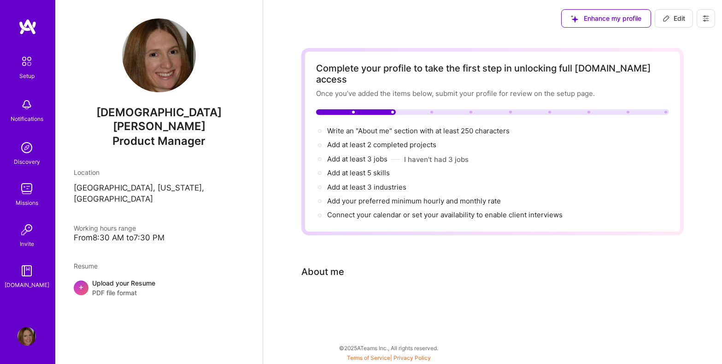 The image size is (722, 364). Describe the element at coordinates (412, 357) in the screenshot. I see `a: Privacy Policy` at that location.